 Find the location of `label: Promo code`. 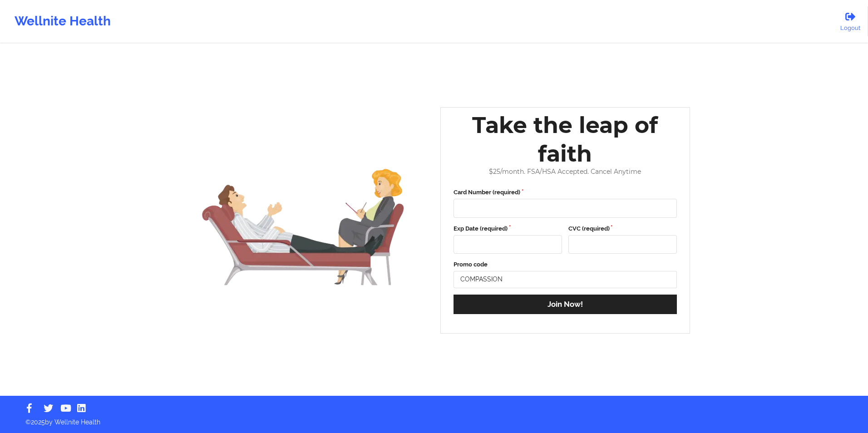

label: Promo code is located at coordinates (565, 265).